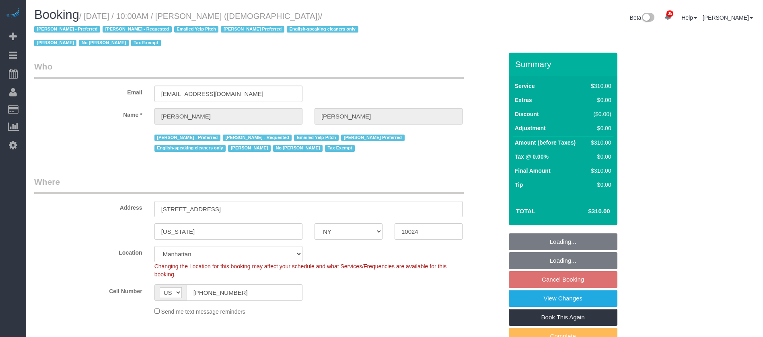  Describe the element at coordinates (57, 14) in the screenshot. I see `span: Booking` at that location.